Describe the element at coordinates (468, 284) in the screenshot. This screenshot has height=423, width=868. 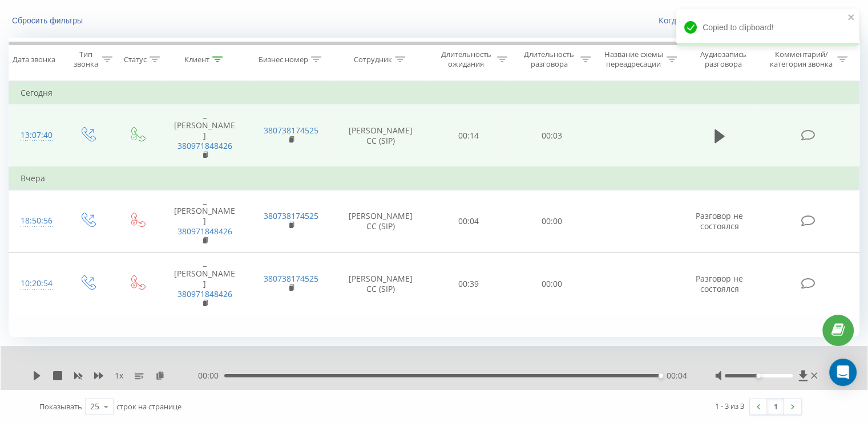
I see `td: 00:39` at that location.